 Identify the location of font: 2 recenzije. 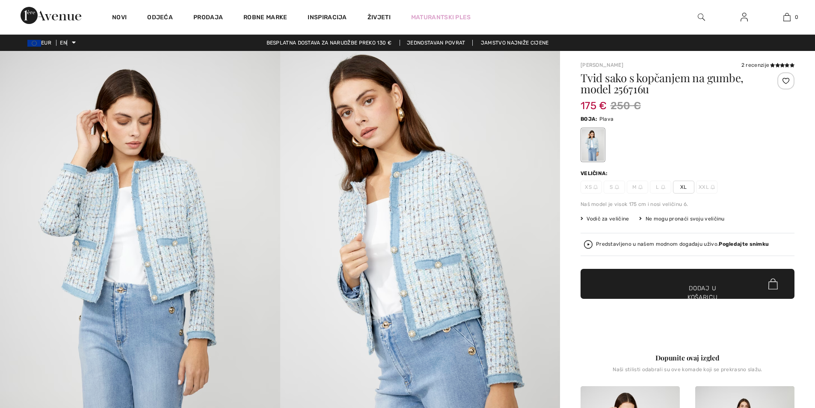
(755, 65).